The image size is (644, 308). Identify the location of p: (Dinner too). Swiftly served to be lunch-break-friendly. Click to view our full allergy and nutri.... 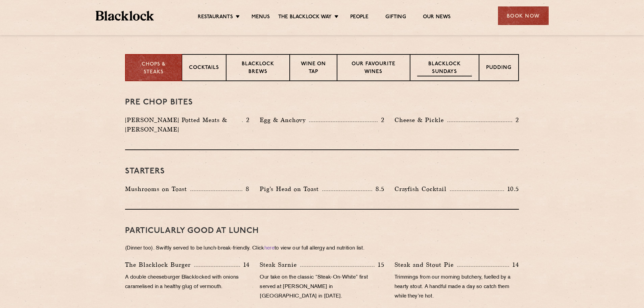
(322, 248).